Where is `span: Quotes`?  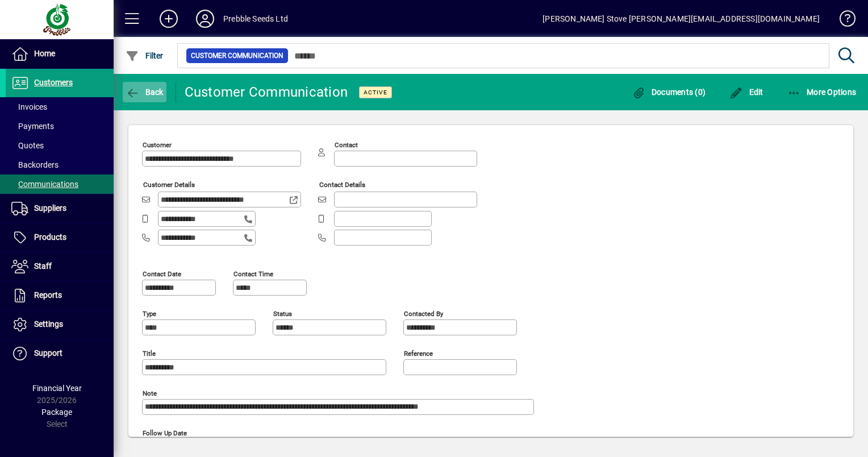 span: Quotes is located at coordinates (27, 145).